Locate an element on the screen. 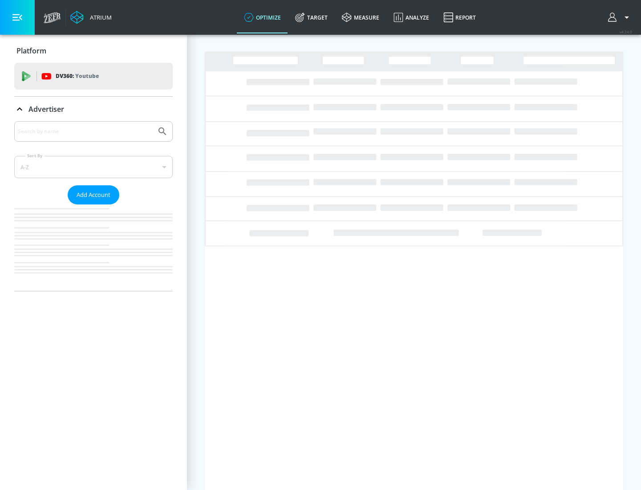 Image resolution: width=641 pixels, height=490 pixels. span: v 4.24.0 is located at coordinates (626, 32).